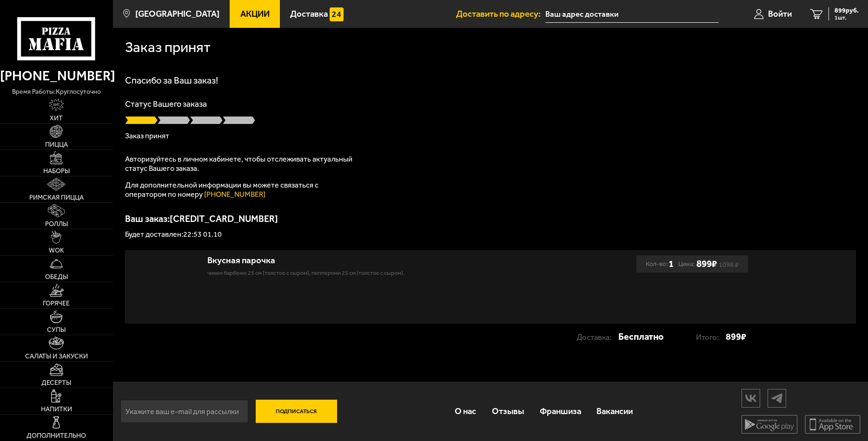 The height and width of the screenshot is (441, 868). What do you see at coordinates (777, 397) in the screenshot?
I see `img: tg` at bounding box center [777, 397].